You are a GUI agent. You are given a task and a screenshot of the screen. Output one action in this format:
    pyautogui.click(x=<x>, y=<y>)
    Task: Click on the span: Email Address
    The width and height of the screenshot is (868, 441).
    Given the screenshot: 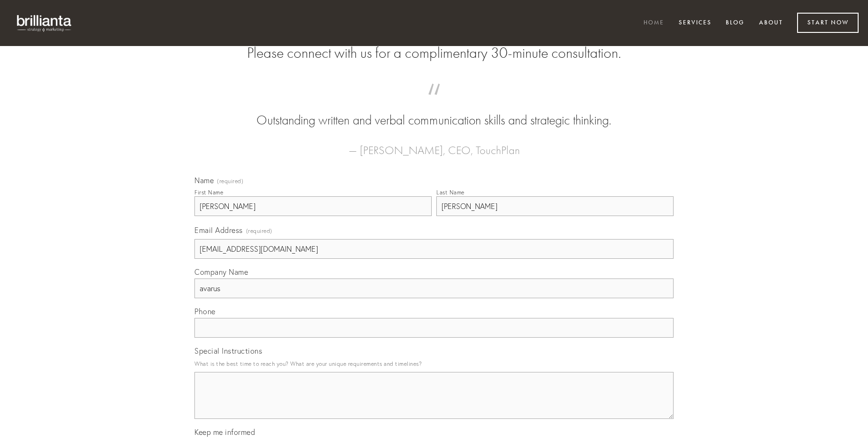 What is the action you would take?
    pyautogui.click(x=219, y=230)
    